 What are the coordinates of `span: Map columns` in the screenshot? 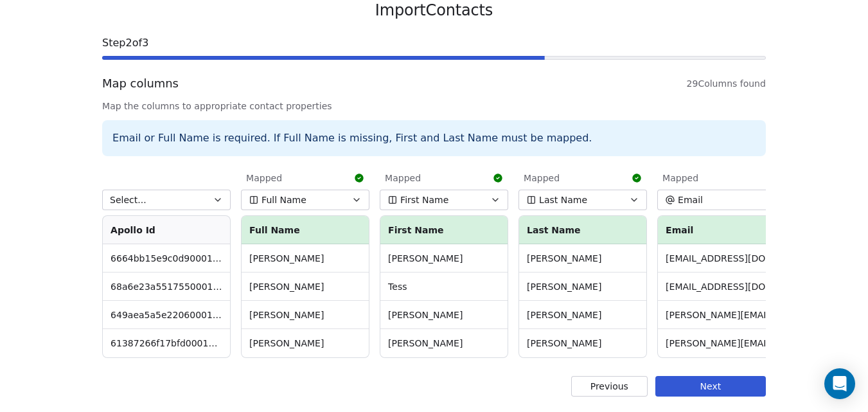 It's located at (140, 83).